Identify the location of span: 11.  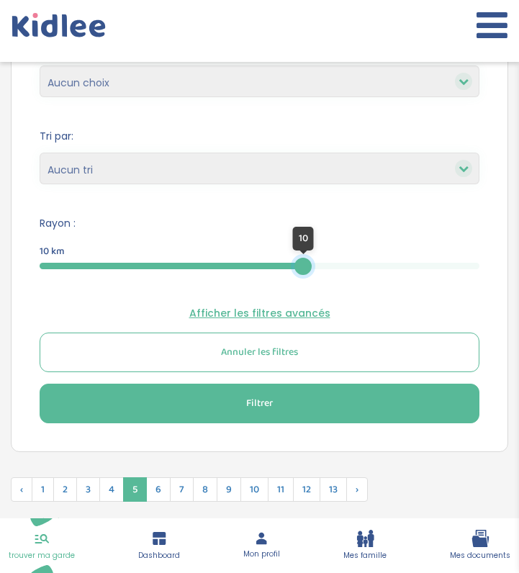
(281, 490).